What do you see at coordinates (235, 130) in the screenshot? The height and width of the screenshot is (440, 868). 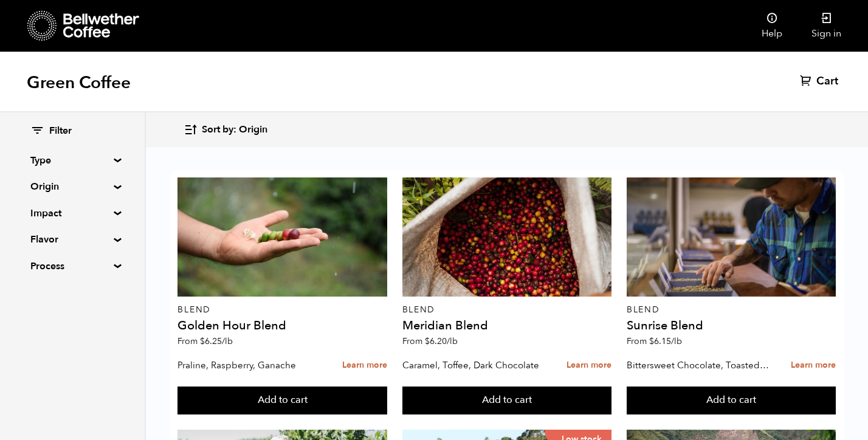 I see `span: Sort by: Origin` at bounding box center [235, 130].